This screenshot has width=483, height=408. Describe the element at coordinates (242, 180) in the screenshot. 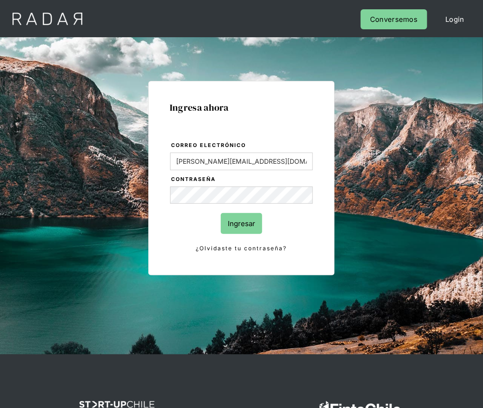

I see `label: Contraseña` at that location.